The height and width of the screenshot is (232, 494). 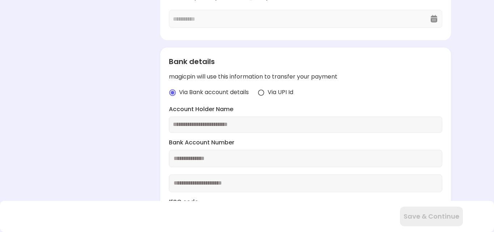 What do you see at coordinates (305, 202) in the screenshot?
I see `label: IFSC code` at bounding box center [305, 202].